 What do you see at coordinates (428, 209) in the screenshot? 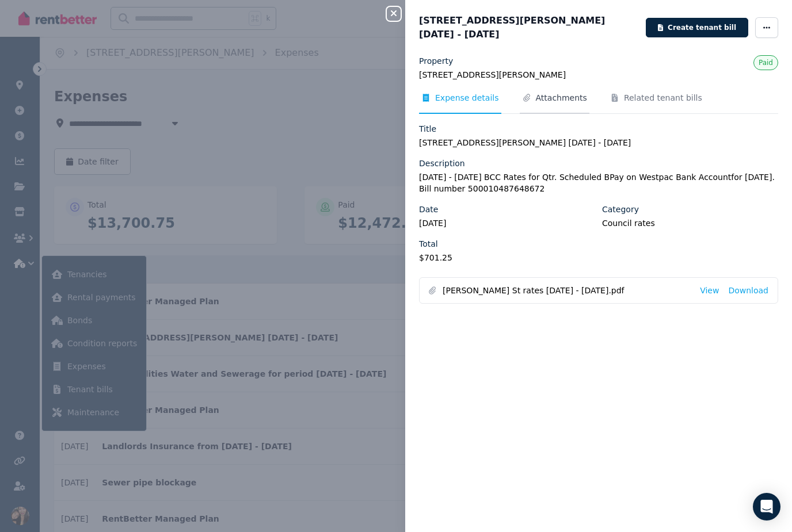
I see `label: Date` at bounding box center [428, 209].